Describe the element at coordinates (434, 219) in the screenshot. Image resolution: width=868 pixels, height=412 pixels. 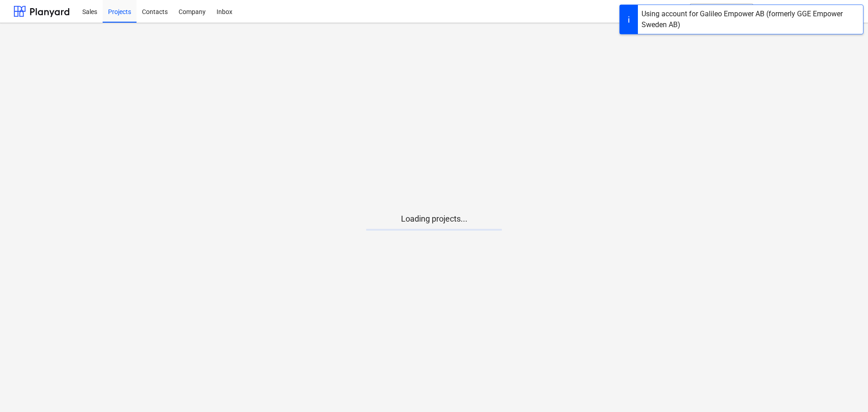
I see `p: Loading projects...` at that location.